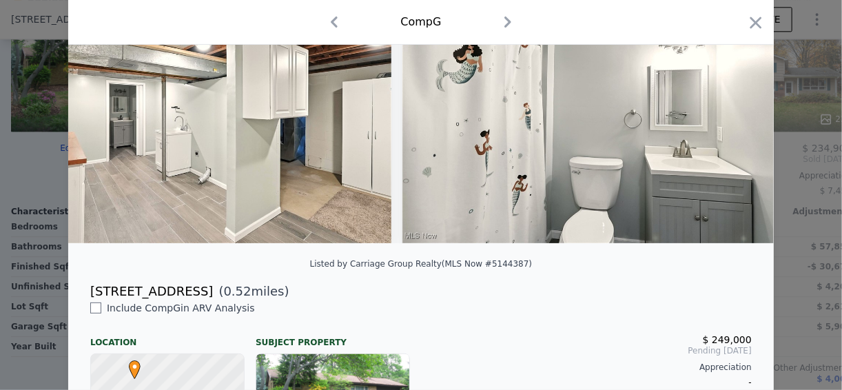 This screenshot has width=842, height=390. I want to click on div: Comp G, so click(420, 22).